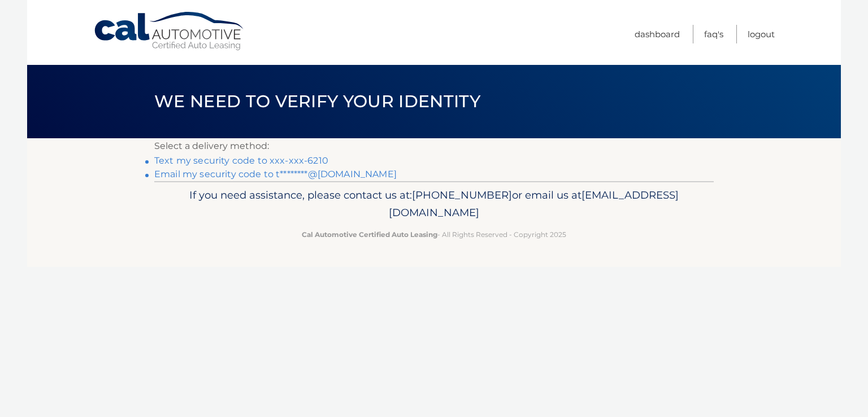 The image size is (868, 417). Describe the element at coordinates (434, 235) in the screenshot. I see `p: - All Rights Reserved - Copyright 2025` at that location.